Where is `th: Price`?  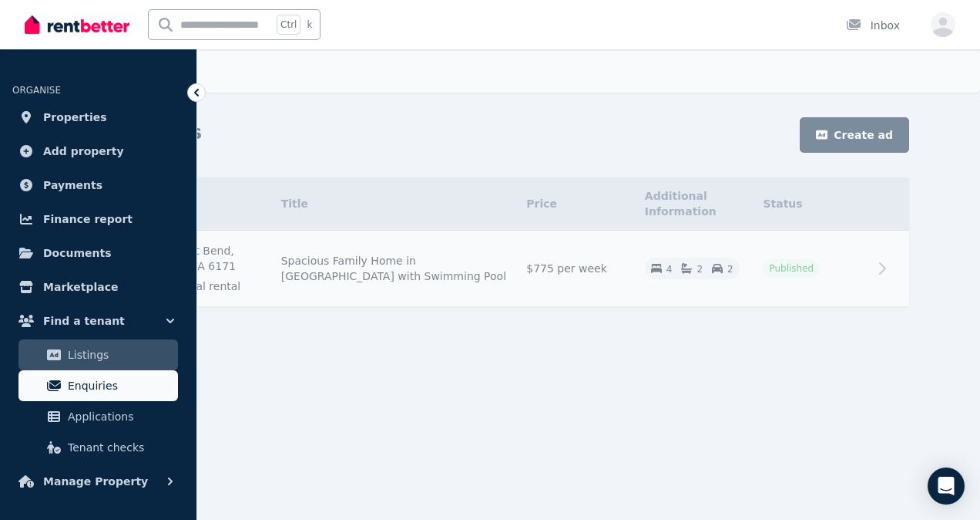 th: Price is located at coordinates (576, 203).